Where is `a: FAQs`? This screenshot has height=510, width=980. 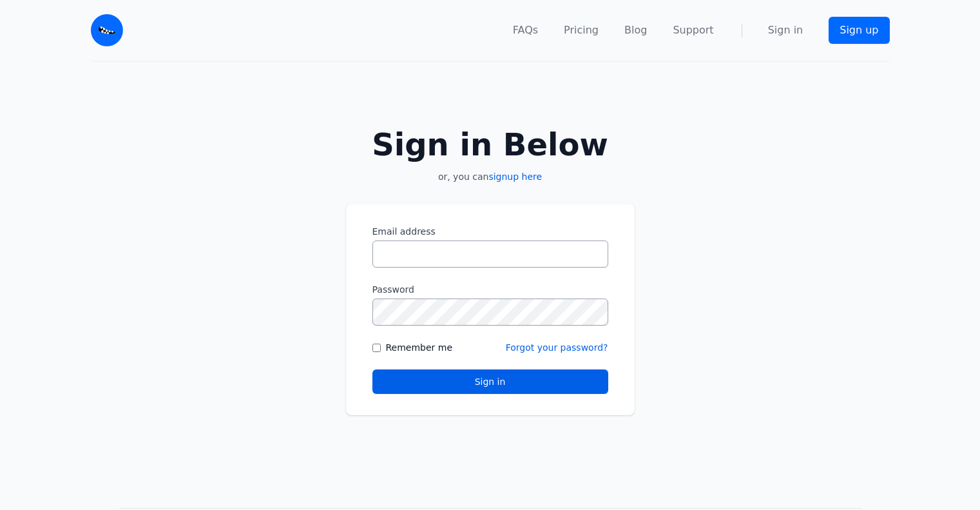
a: FAQs is located at coordinates (525, 31).